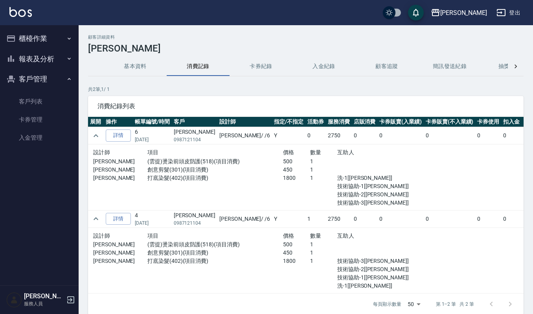 This screenshot has width=533, height=314. What do you see at coordinates (306, 37) in the screenshot?
I see `h2: 顧客詳細資料` at bounding box center [306, 37].